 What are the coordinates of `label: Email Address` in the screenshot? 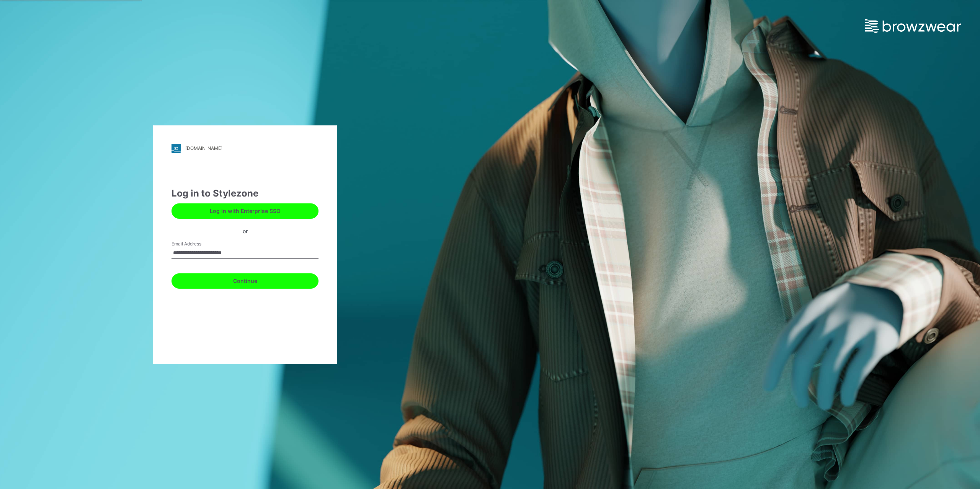 It's located at (198, 244).